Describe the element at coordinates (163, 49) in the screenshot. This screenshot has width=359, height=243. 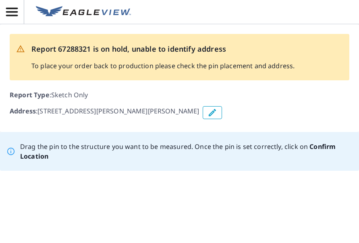
I see `p: Report 67288321 is on hold, unable to identify address` at that location.